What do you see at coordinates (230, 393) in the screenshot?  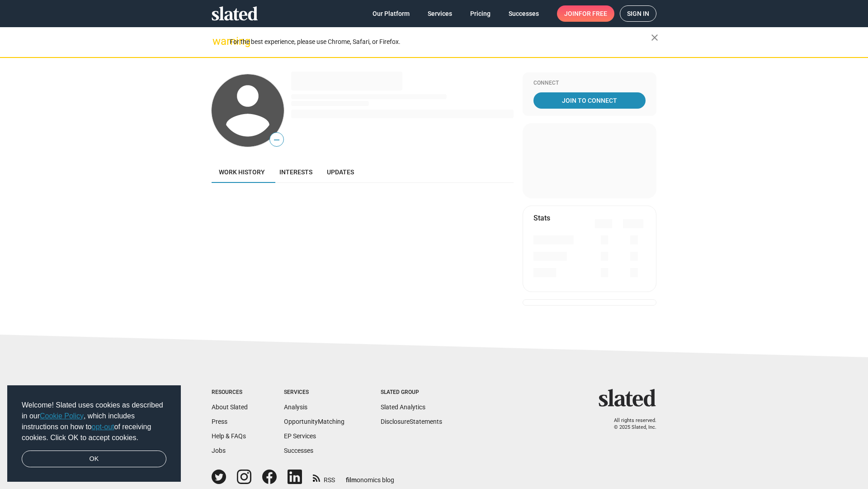 I see `div: Resources` at bounding box center [230, 393].